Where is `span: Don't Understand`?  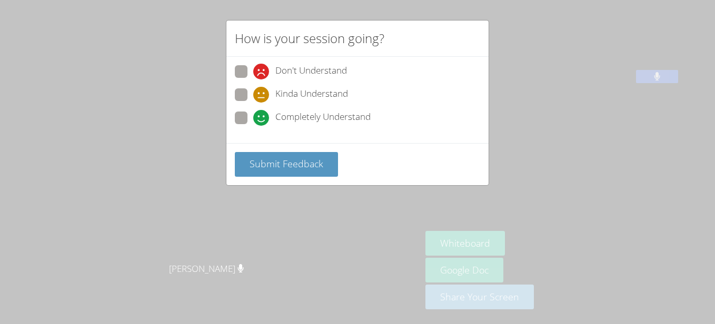
span: Don't Understand is located at coordinates (311, 72).